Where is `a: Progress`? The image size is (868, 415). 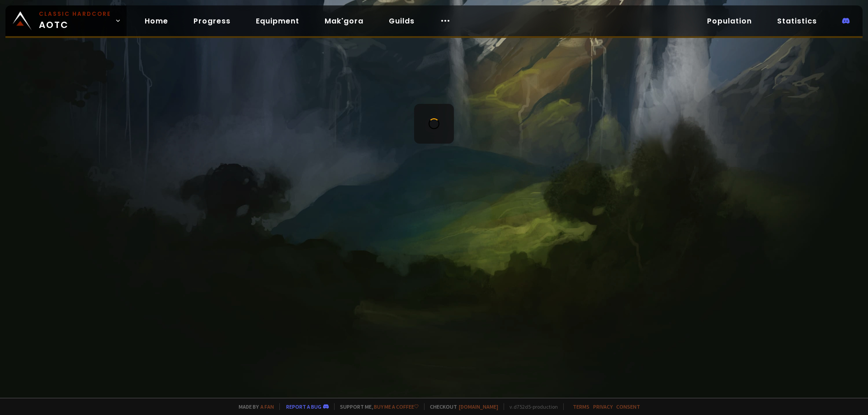 a: Progress is located at coordinates (212, 21).